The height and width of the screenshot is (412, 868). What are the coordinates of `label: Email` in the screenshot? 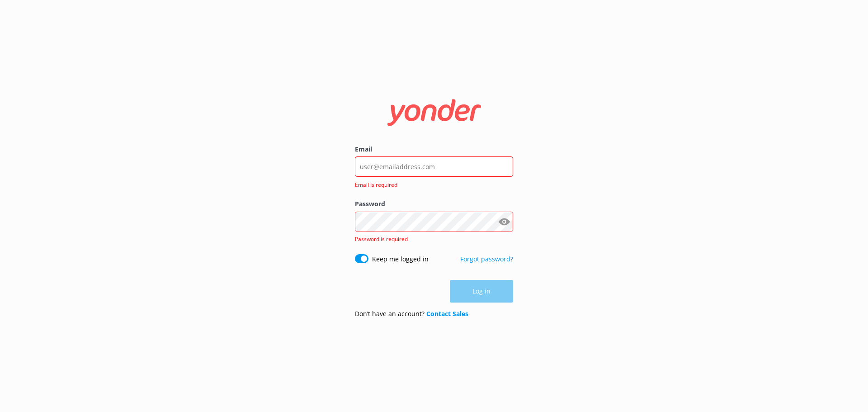 It's located at (434, 149).